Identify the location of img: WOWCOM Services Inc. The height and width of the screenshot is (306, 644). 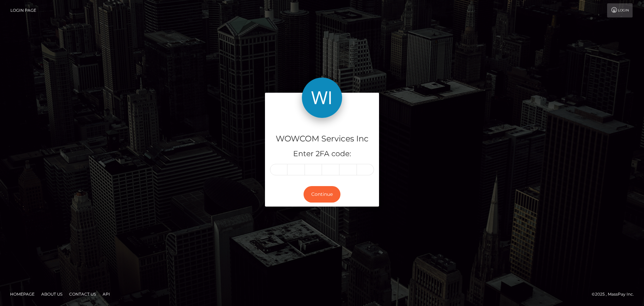
(322, 97).